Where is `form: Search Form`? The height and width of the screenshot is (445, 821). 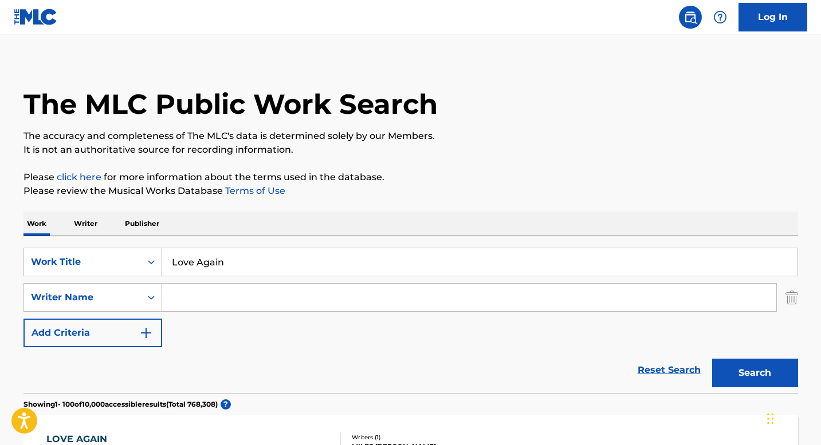 form: Search Form is located at coordinates (411, 321).